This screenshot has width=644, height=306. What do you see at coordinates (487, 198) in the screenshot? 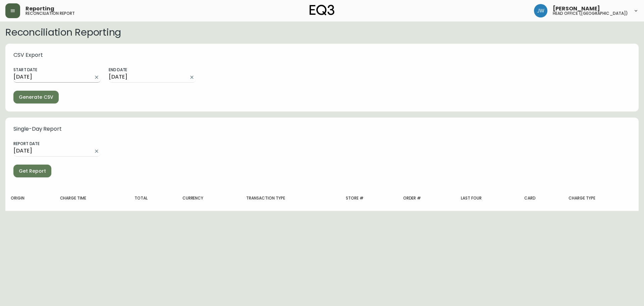
I see `th: Last Four` at bounding box center [487, 198].